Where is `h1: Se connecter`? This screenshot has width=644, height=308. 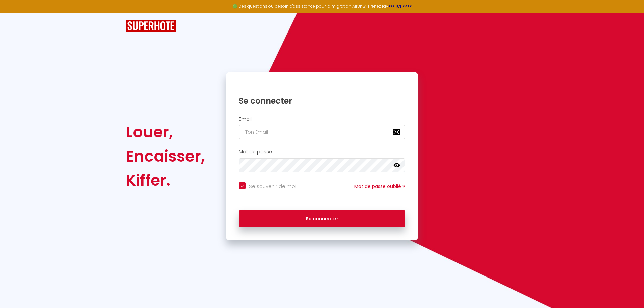 h1: Se connecter is located at coordinates (322, 101).